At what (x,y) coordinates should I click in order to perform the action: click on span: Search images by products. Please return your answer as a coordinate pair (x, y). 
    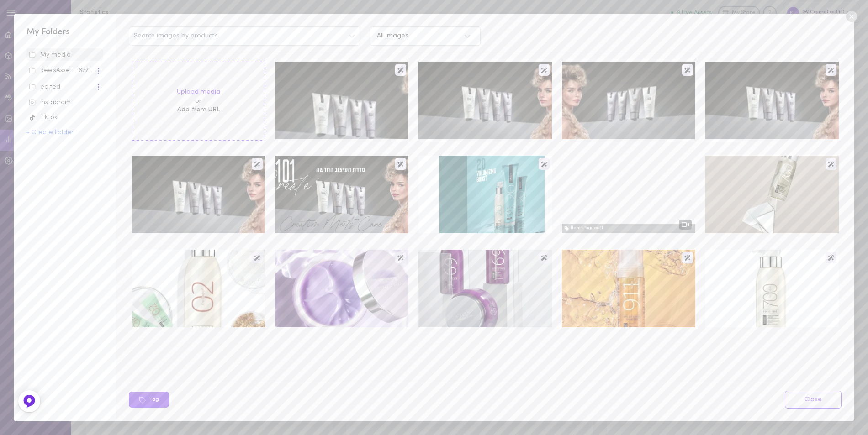
    Looking at the image, I should click on (176, 36).